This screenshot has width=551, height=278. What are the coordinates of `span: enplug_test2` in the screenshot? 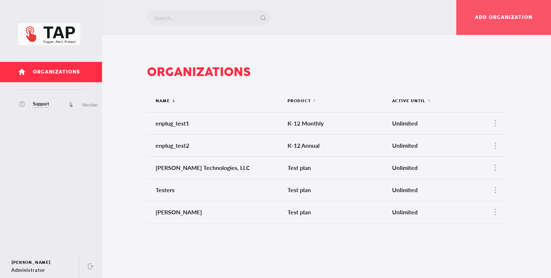 It's located at (172, 145).